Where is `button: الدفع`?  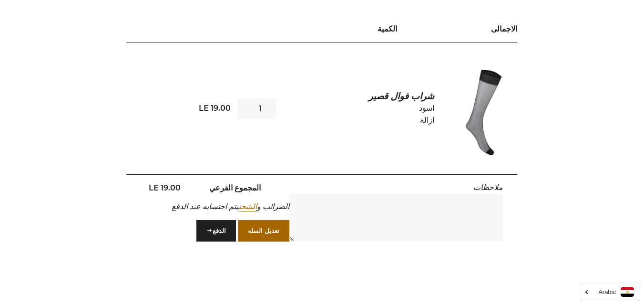
button: الدفع is located at coordinates (216, 230).